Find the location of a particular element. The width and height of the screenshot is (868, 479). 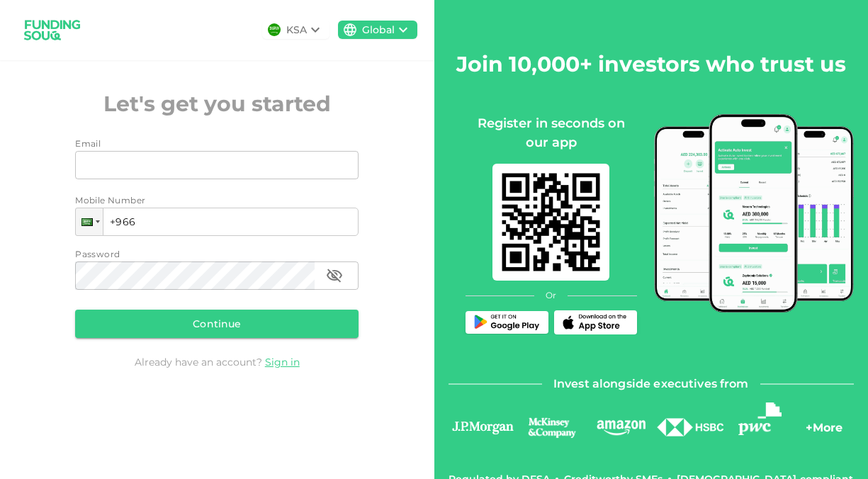

h2: Let's get you started is located at coordinates (217, 104).